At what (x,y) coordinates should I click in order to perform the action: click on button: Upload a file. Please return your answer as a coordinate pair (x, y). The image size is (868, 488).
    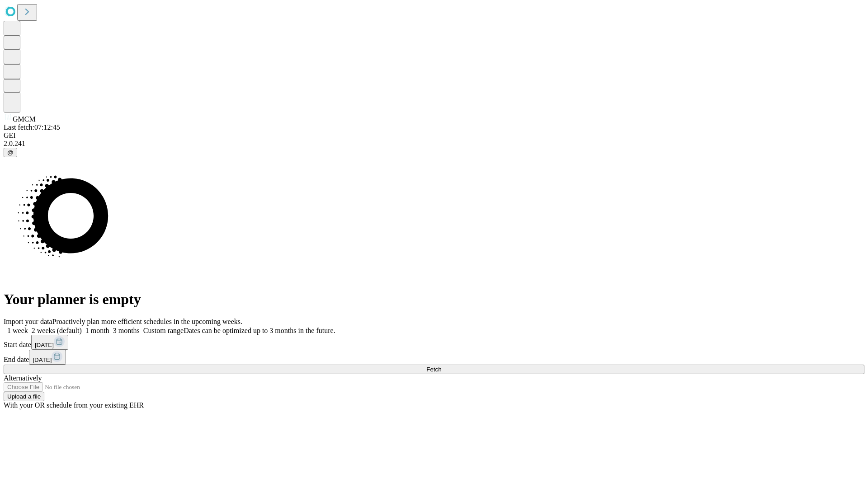
    Looking at the image, I should click on (24, 396).